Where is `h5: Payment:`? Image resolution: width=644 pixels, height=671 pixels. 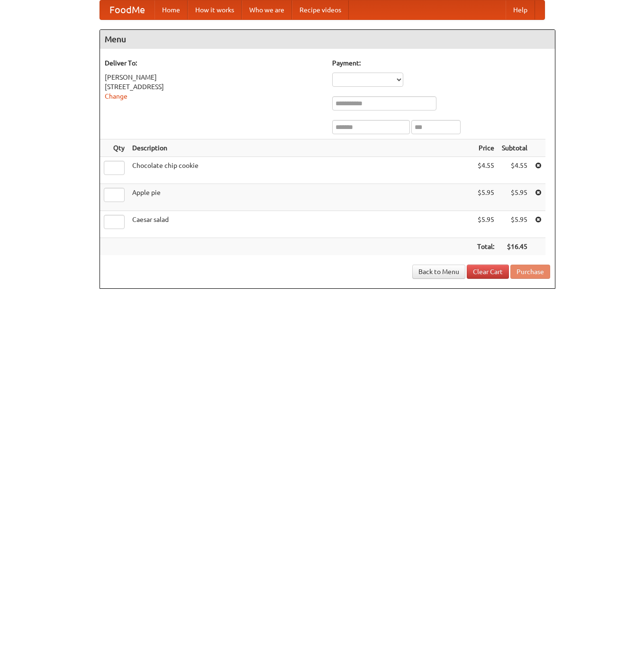
h5: Payment: is located at coordinates (441, 63).